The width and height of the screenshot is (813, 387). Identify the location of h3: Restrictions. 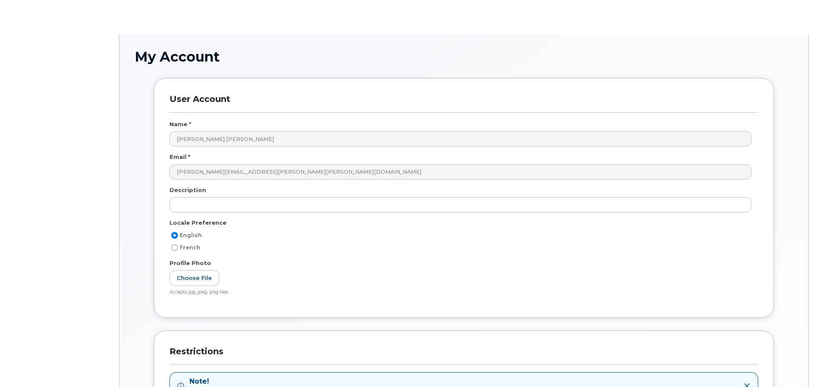
(464, 355).